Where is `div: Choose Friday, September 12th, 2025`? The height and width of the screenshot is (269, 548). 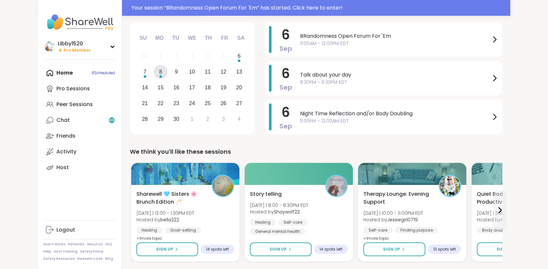 div: Choose Friday, September 12th, 2025 is located at coordinates (224, 72).